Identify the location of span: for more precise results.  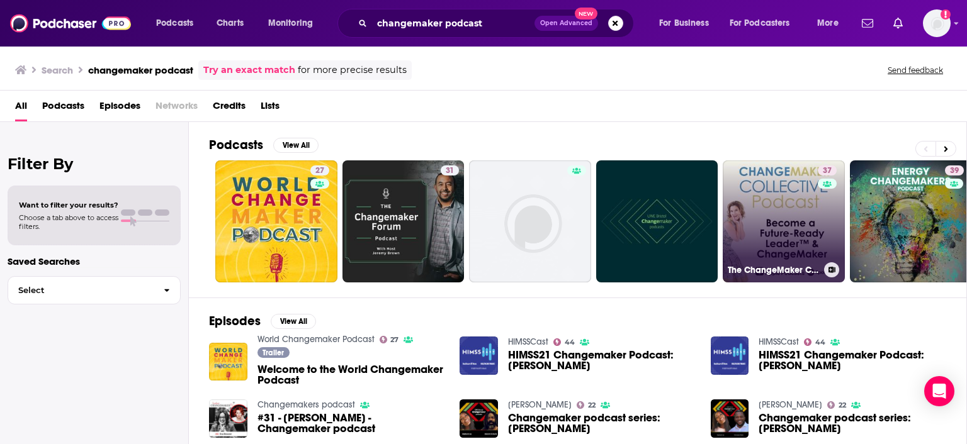
(352, 70).